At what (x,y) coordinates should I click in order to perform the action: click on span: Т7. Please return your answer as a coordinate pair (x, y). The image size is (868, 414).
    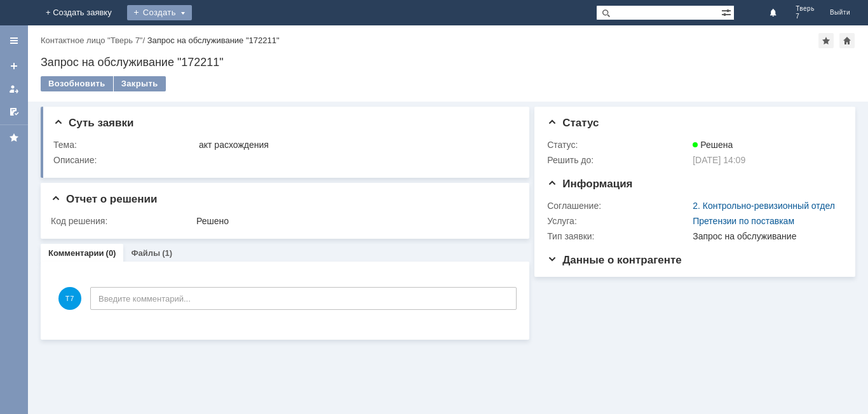
    Looking at the image, I should click on (70, 299).